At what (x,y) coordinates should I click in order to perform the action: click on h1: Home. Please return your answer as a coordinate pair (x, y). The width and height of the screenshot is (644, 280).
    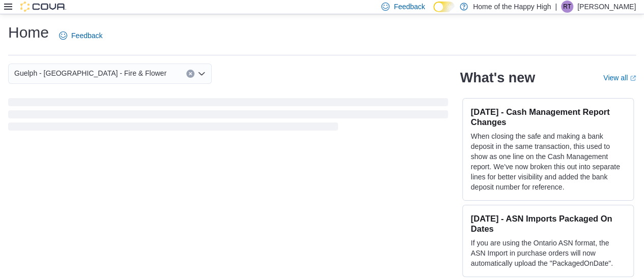
    Looking at the image, I should click on (28, 32).